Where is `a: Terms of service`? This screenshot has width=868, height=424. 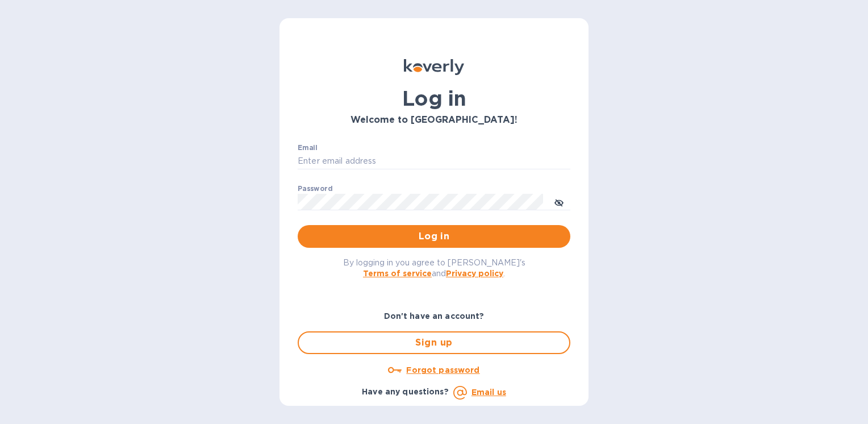 a: Terms of service is located at coordinates (397, 274).